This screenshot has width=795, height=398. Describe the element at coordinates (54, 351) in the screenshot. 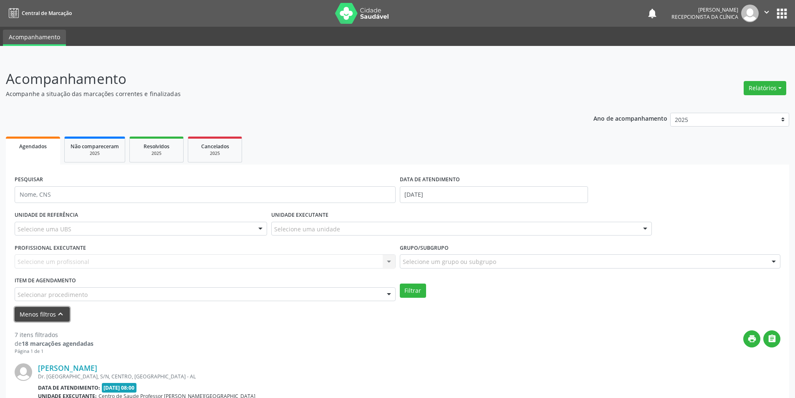

I see `div: Página 1 de 1` at that location.